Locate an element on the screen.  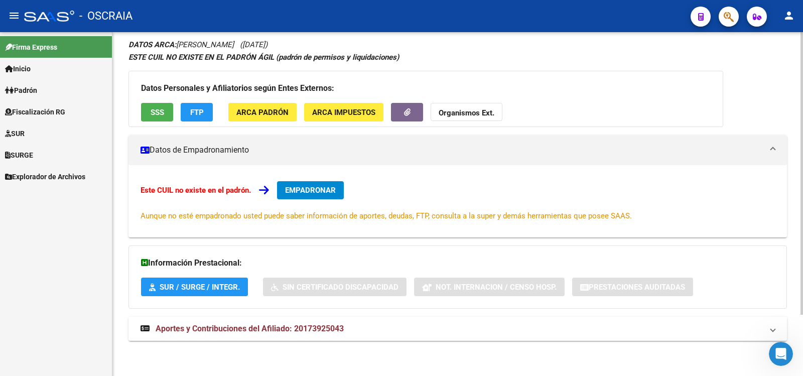
button: ARCA Padrón is located at coordinates (262, 112).